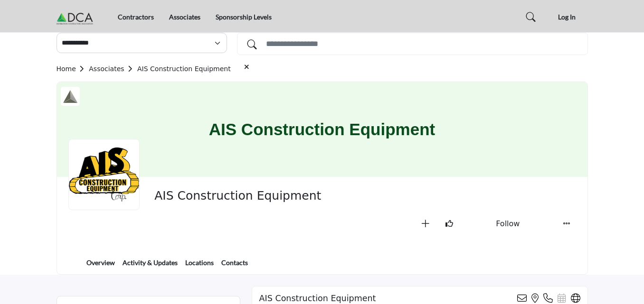 Image resolution: width=644 pixels, height=304 pixels. Describe the element at coordinates (508, 224) in the screenshot. I see `button: Follow` at that location.